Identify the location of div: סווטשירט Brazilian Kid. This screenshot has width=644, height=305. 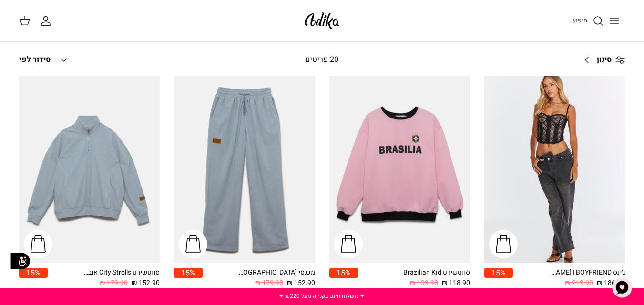
(432, 273).